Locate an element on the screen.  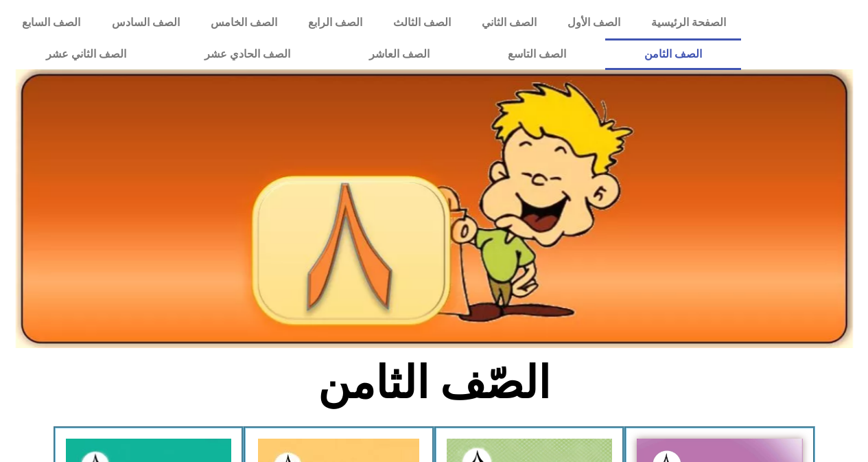
a: الصف السابع is located at coordinates (51, 23).